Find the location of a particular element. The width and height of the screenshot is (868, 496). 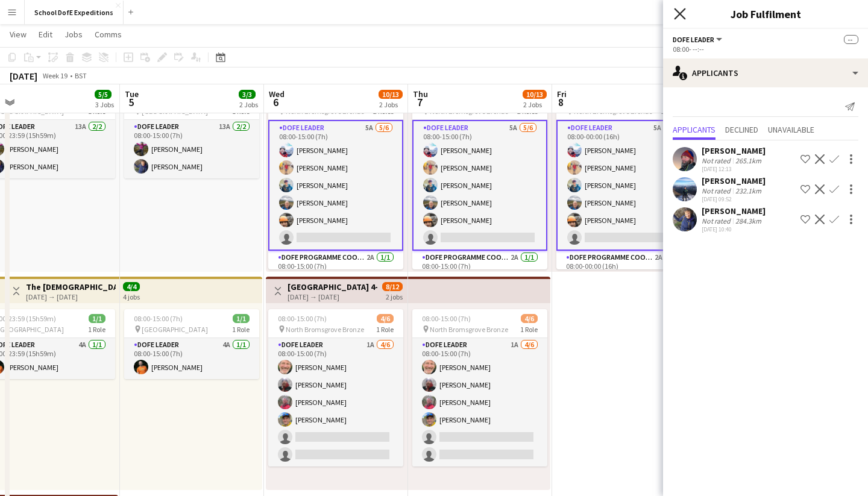

h3: Job Fulfilment is located at coordinates (765, 14).